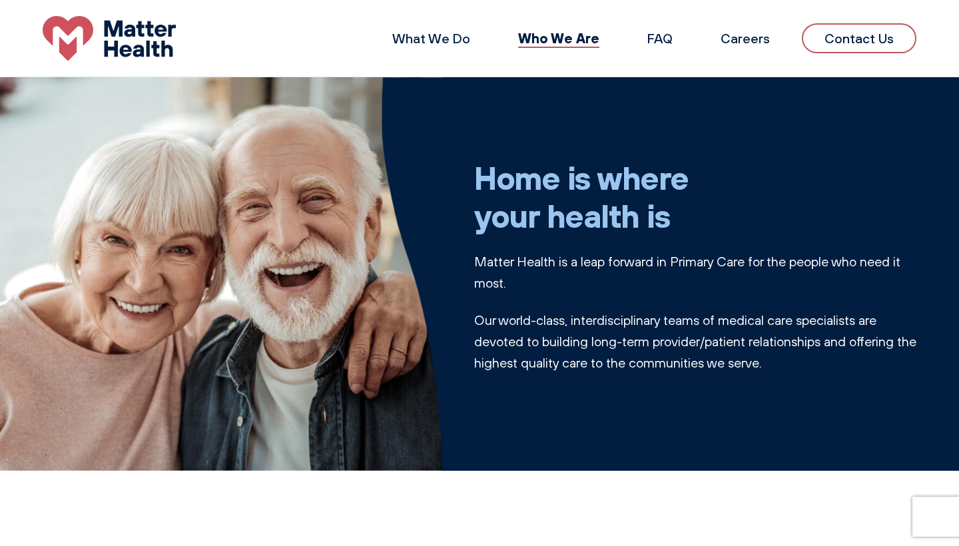 This screenshot has height=546, width=959. Describe the element at coordinates (431, 38) in the screenshot. I see `a: What We Do` at that location.